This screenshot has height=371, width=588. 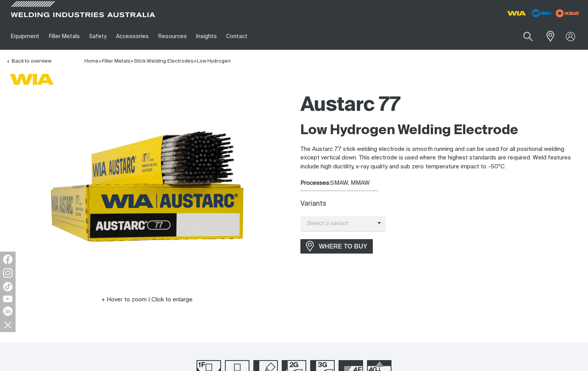 What do you see at coordinates (441, 131) in the screenshot?
I see `h2: Low Hydrogen Welding Electrode` at bounding box center [441, 131].